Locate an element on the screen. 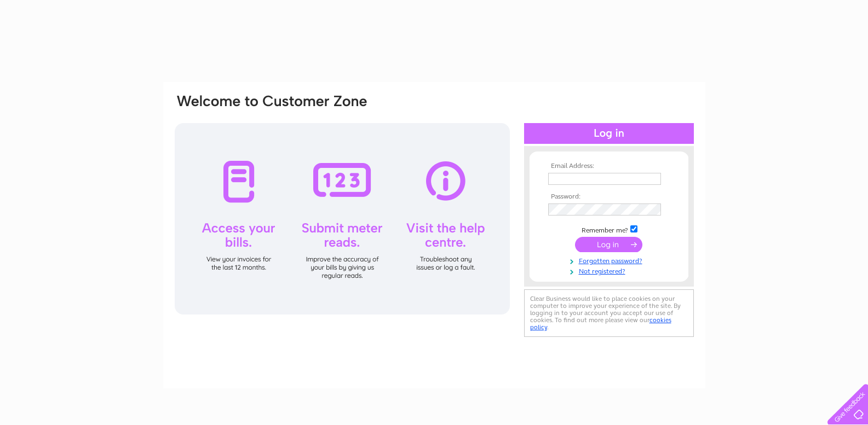  a: Forgotten password? is located at coordinates (610, 260).